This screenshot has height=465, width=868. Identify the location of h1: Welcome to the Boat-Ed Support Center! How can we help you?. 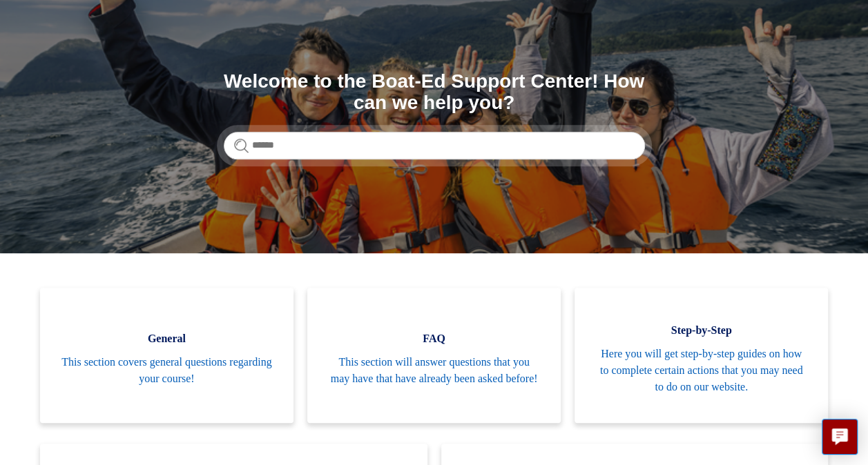
(434, 92).